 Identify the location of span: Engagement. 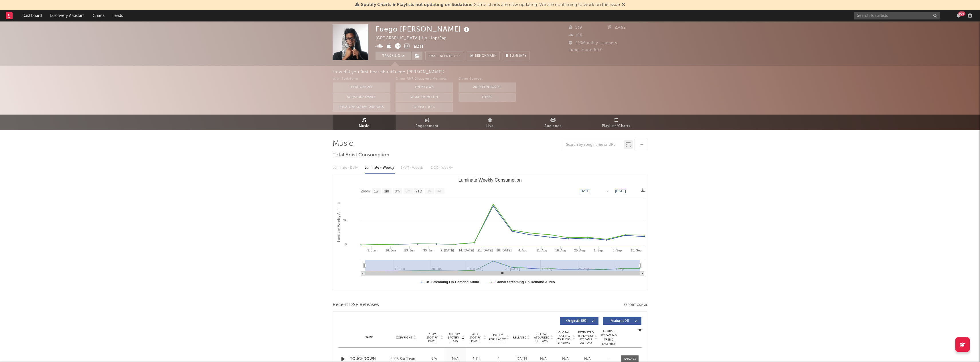
(427, 126).